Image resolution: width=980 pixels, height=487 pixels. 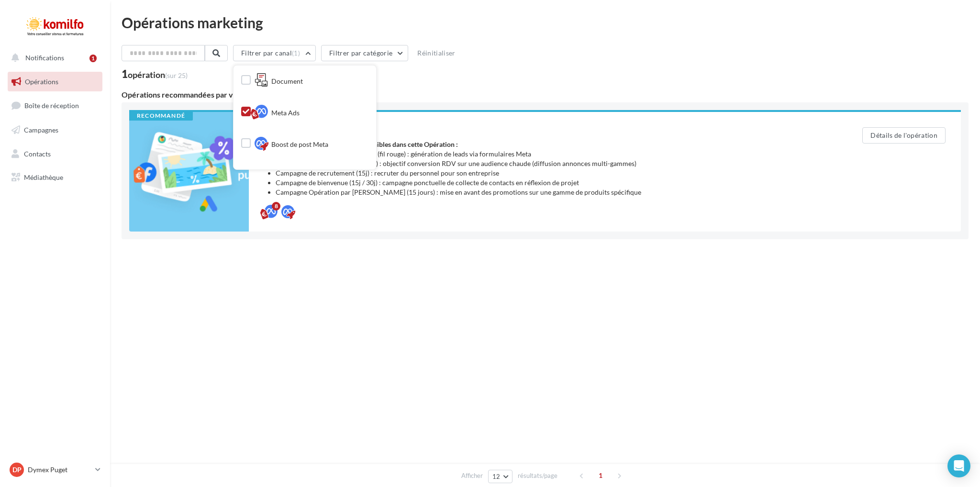 What do you see at coordinates (51, 106) in the screenshot?
I see `span: Boîte de réception` at bounding box center [51, 106].